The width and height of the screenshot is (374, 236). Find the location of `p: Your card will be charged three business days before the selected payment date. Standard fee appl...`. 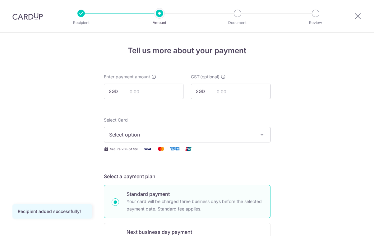

p: Your card will be charged three business days before the selected payment date. Standard fee appl... is located at coordinates (195, 205).